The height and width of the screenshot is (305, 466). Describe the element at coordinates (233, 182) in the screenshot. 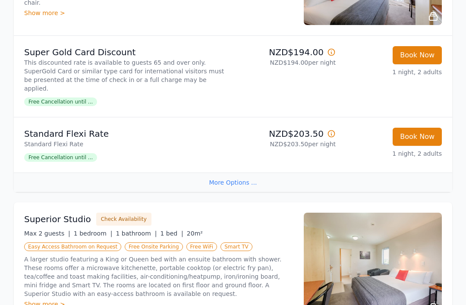

I see `div: More Options ...` at that location.